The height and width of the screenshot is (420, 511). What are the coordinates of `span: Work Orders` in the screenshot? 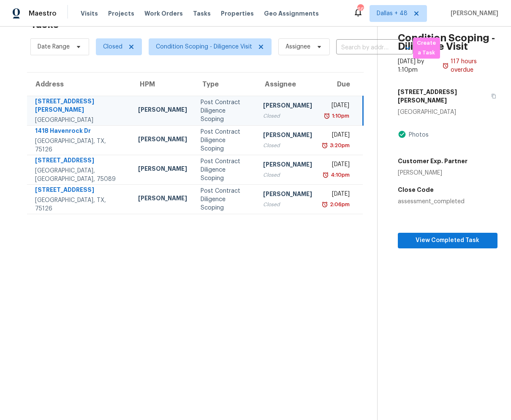 It's located at (164, 13).